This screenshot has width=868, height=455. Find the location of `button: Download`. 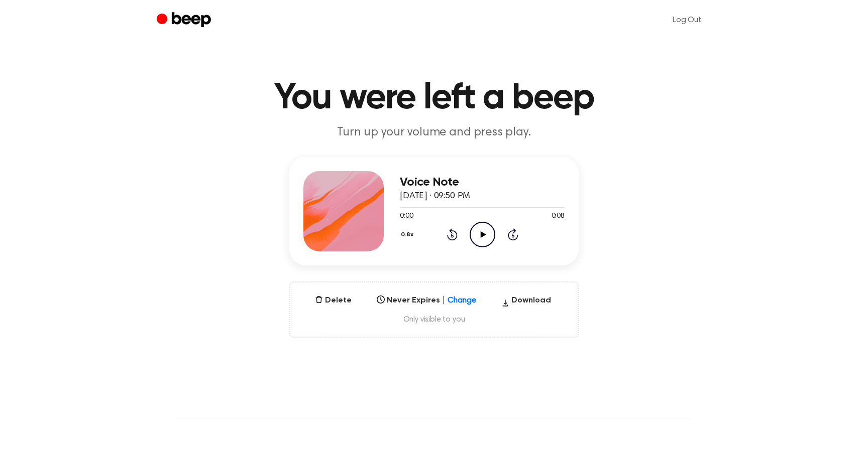

button: Download is located at coordinates (526, 302).